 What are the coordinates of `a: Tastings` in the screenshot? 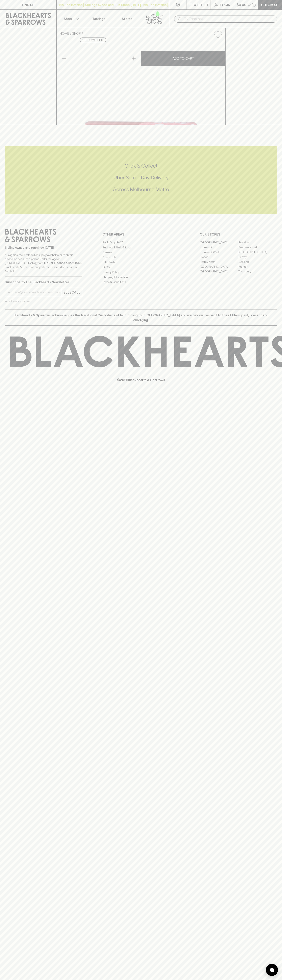 It's located at (99, 19).